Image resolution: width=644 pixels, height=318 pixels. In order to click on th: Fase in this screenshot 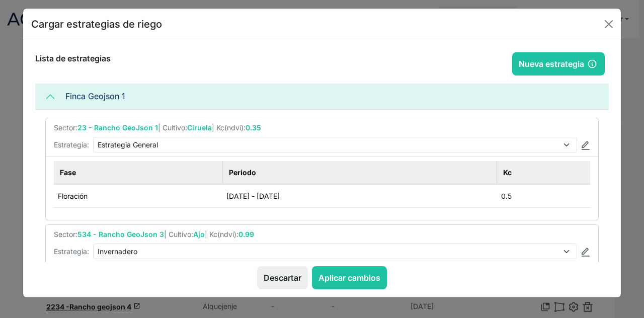, I will do `click(138, 173)`.